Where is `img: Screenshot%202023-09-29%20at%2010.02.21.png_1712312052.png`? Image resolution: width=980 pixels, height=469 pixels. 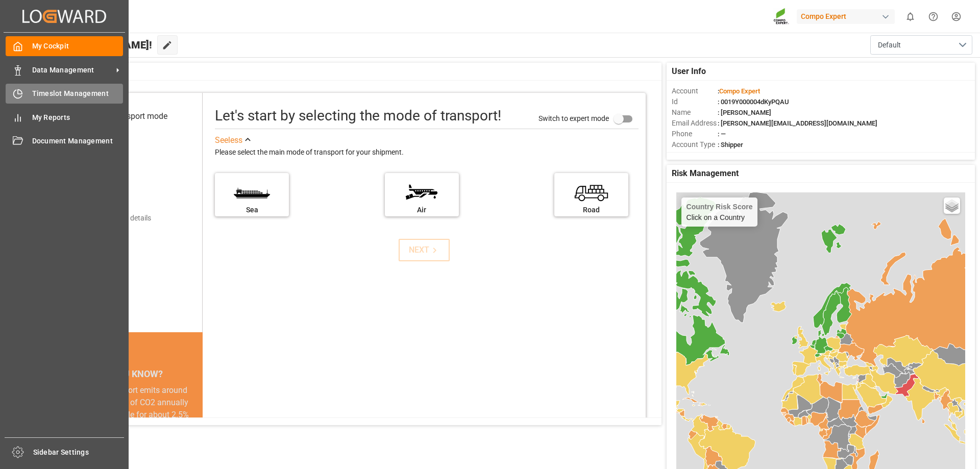
img: Screenshot%202023-09-29%20at%2010.02.21.png_1712312052.png is located at coordinates (781, 17).